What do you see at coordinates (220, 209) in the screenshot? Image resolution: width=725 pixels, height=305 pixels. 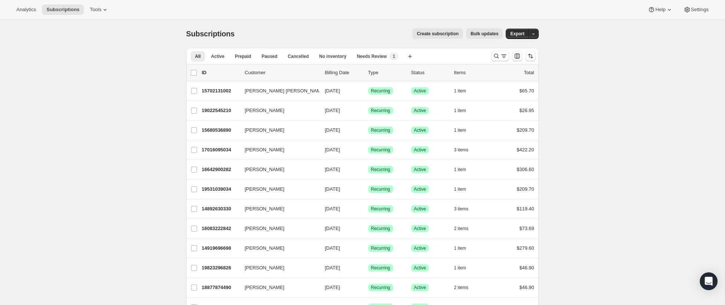 I see `p: 14892630330` at bounding box center [220, 209].